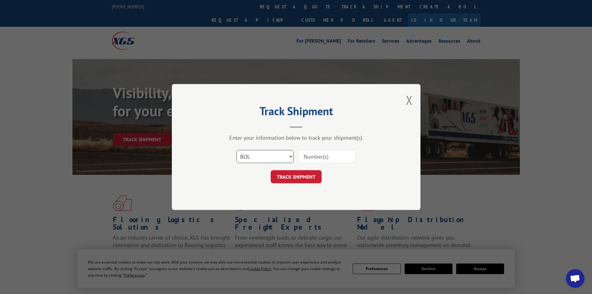  Describe the element at coordinates (296, 113) in the screenshot. I see `h2: Track Shipment` at that location.